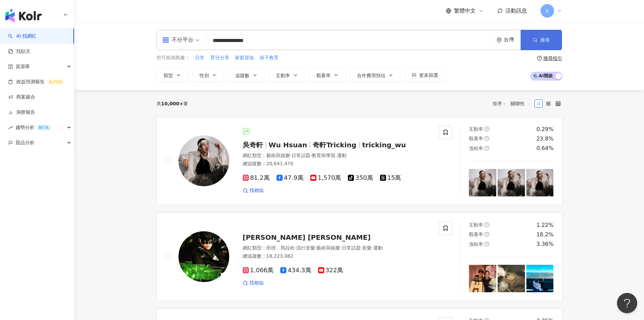 The height and width of the screenshot is (320, 644). Describe the element at coordinates (34, 127) in the screenshot. I see `span: 趨勢分析` at that location.